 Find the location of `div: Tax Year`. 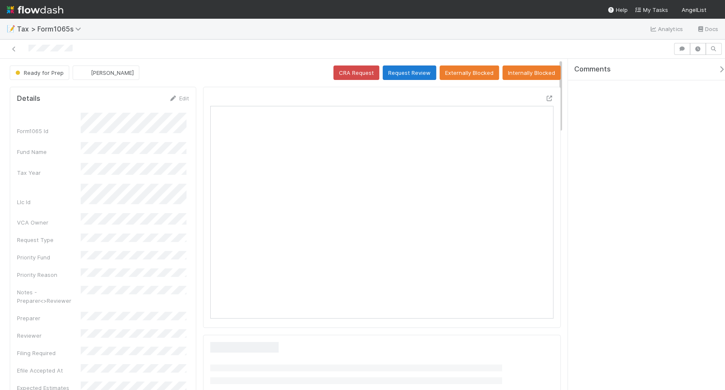

div: Tax Year is located at coordinates (49, 173).